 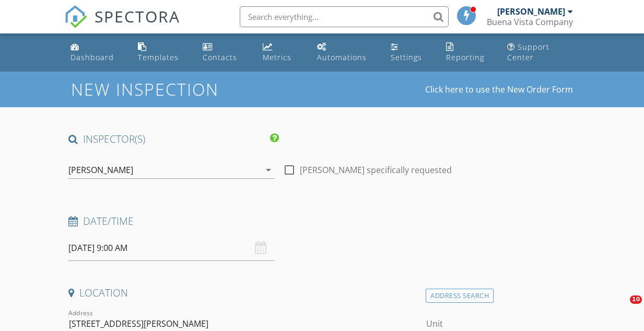 I want to click on div: Support Center, so click(x=528, y=51).